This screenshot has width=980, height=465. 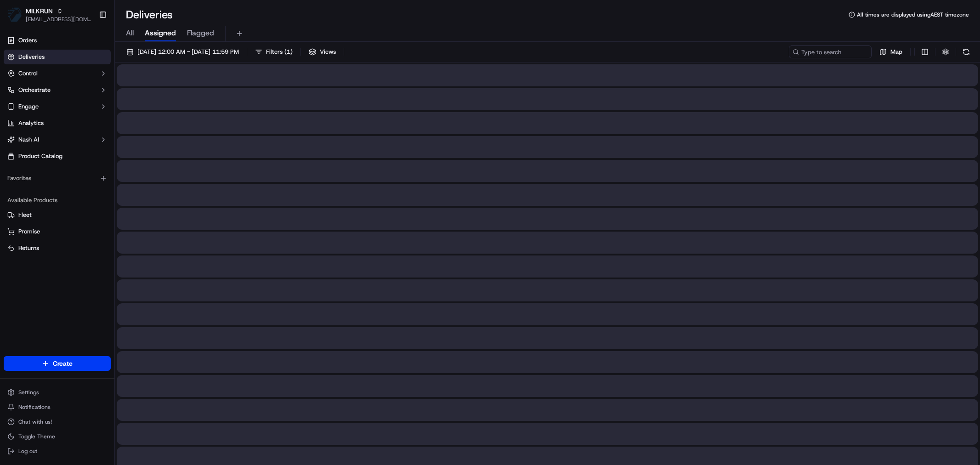 I want to click on span: Nash AI, so click(x=29, y=140).